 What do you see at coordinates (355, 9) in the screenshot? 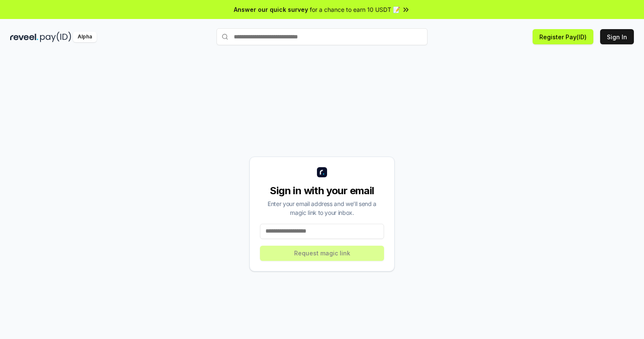
I see `span: for a chance to earn 10 USDT 📝` at bounding box center [355, 9].